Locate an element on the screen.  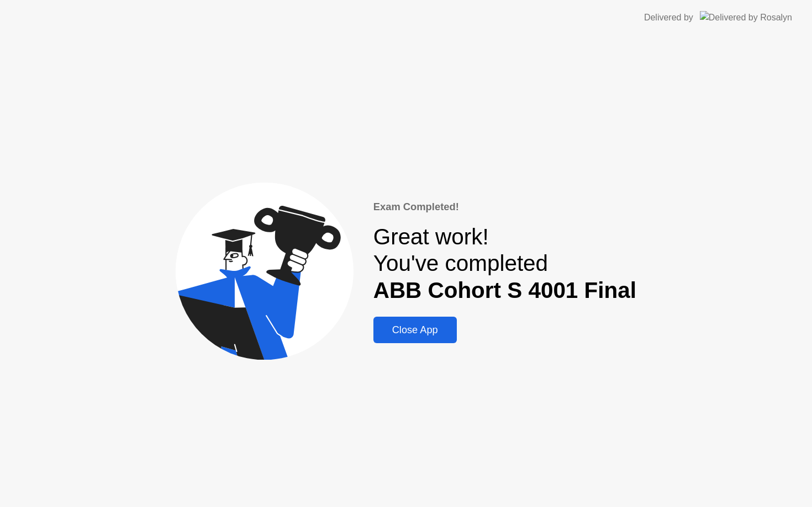
div: Great work! You've completed is located at coordinates (505, 264).